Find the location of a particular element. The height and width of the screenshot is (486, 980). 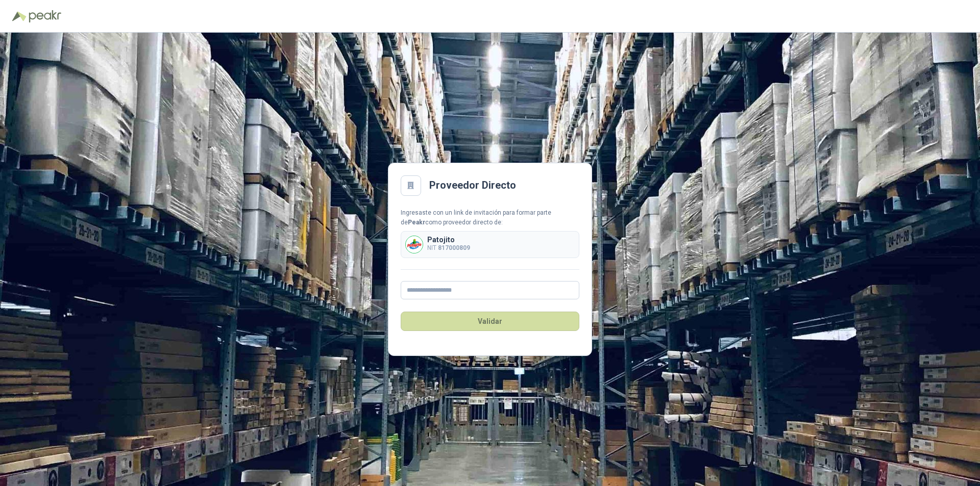

img: Peakr is located at coordinates (45, 16).